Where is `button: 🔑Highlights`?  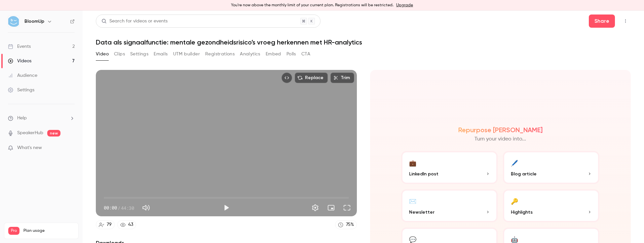 button: 🔑Highlights is located at coordinates (551, 205).